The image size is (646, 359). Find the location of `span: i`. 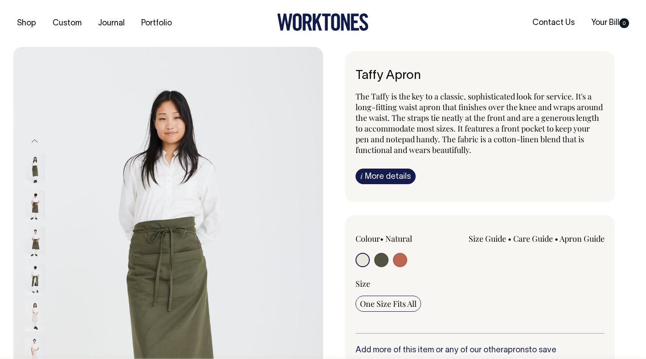

span: i is located at coordinates (362, 176).